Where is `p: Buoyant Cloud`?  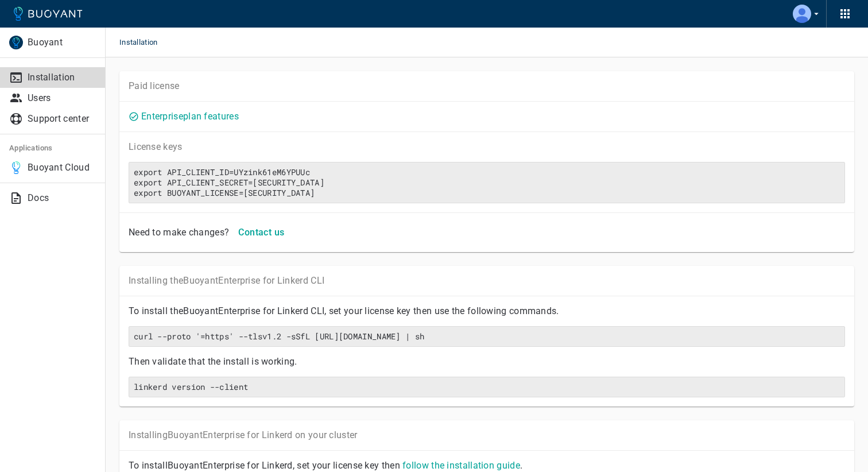
p: Buoyant Cloud is located at coordinates (61, 168).